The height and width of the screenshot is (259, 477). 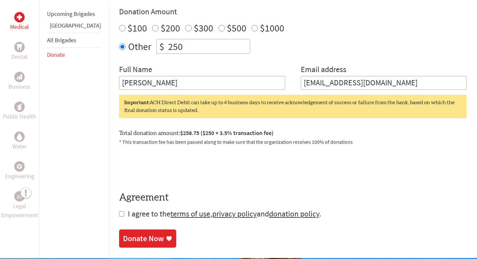 What do you see at coordinates (19, 81) in the screenshot?
I see `a: BusinessBusiness` at bounding box center [19, 81].